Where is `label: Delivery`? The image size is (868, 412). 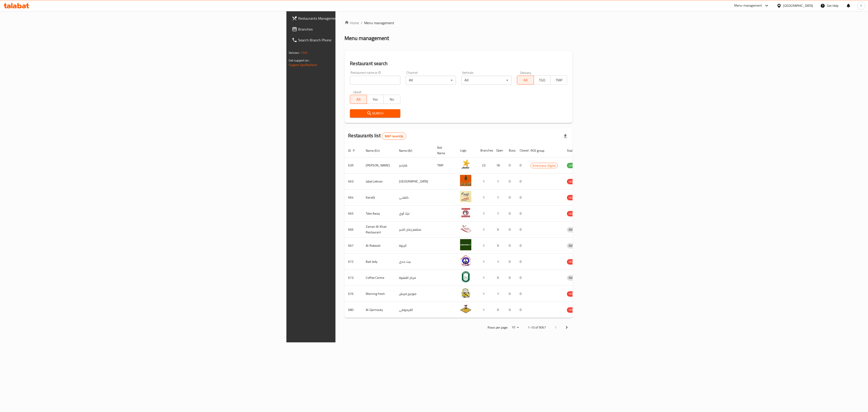 label: Delivery is located at coordinates (525, 72).